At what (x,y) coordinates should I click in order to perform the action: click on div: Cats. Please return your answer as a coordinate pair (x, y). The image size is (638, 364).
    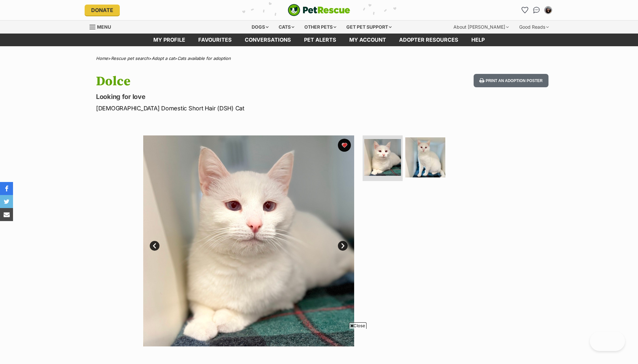
    Looking at the image, I should click on (286, 27).